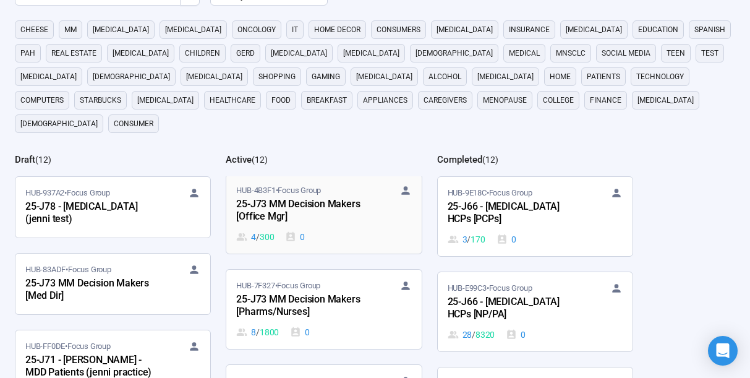 Image resolution: width=750 pixels, height=378 pixels. What do you see at coordinates (658, 30) in the screenshot?
I see `span: education` at bounding box center [658, 30].